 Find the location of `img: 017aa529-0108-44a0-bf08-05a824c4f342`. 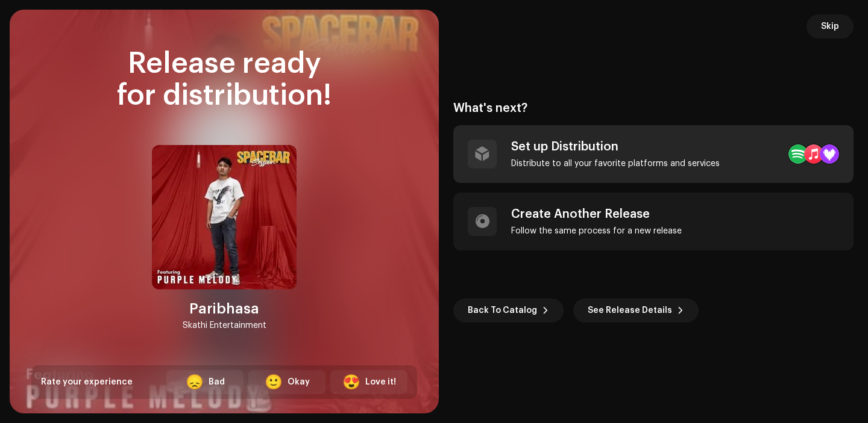

img: 017aa529-0108-44a0-bf08-05a824c4f342 is located at coordinates (224, 217).